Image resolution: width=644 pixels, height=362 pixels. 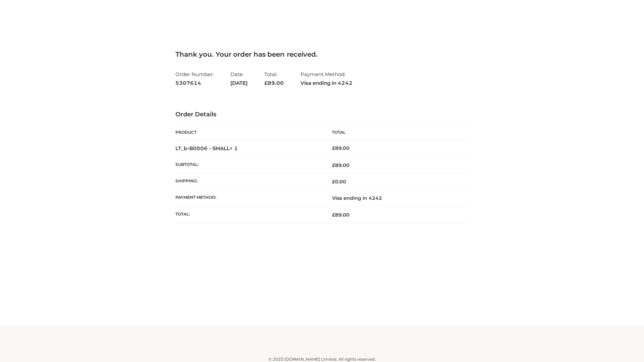 I want to click on th: Product, so click(x=249, y=132).